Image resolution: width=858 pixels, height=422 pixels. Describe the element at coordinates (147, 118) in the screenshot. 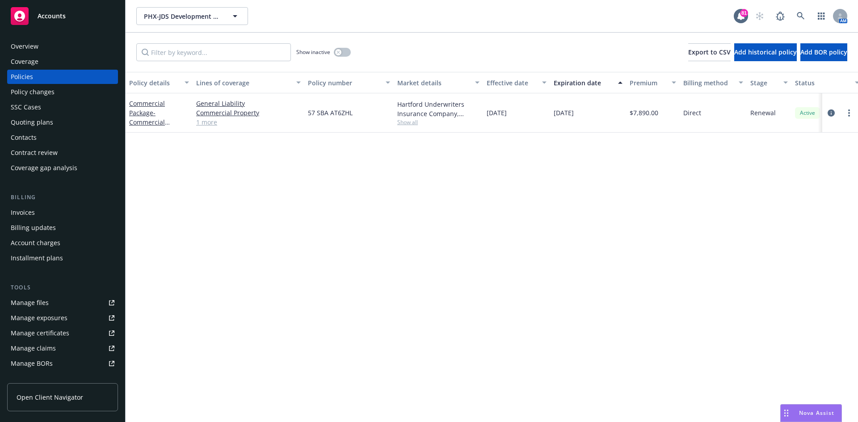

I see `a: Commercial Package` at that location.